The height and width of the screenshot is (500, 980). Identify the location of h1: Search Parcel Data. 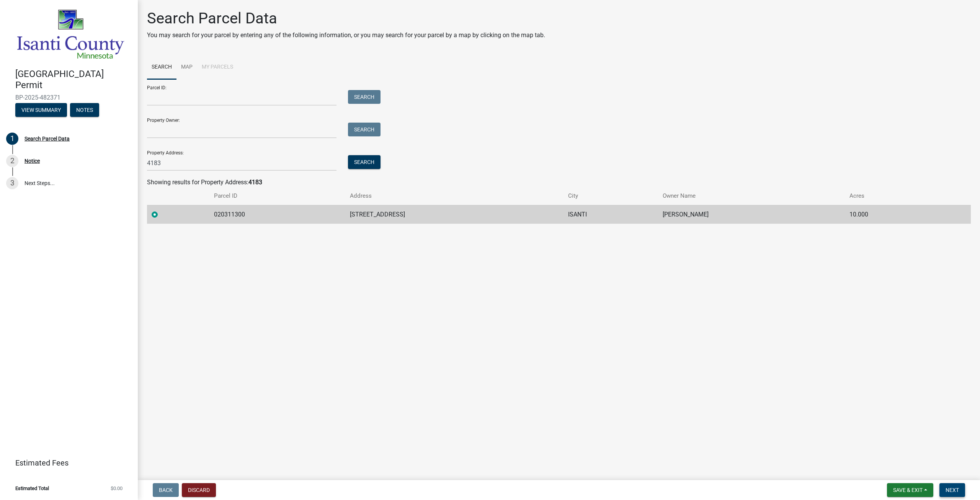
(346, 18).